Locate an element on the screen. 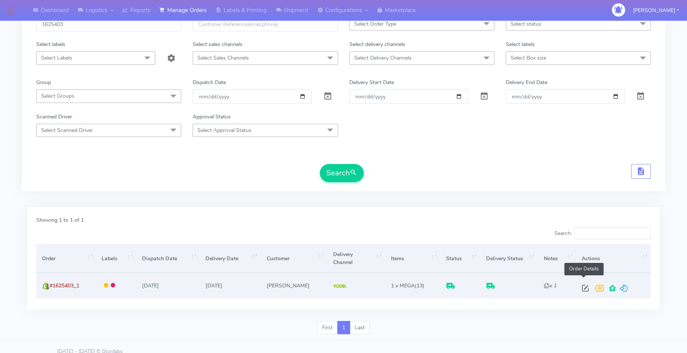 The height and width of the screenshot is (353, 687). label: Scanned Driver is located at coordinates (54, 117).